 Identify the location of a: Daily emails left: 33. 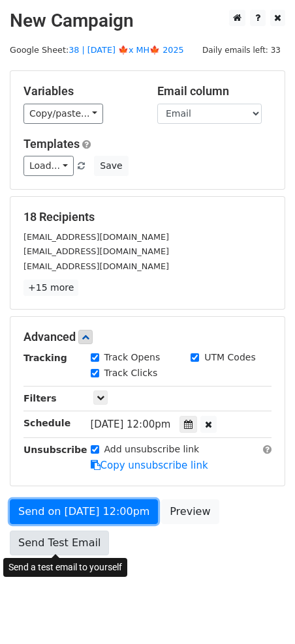
(242, 50).